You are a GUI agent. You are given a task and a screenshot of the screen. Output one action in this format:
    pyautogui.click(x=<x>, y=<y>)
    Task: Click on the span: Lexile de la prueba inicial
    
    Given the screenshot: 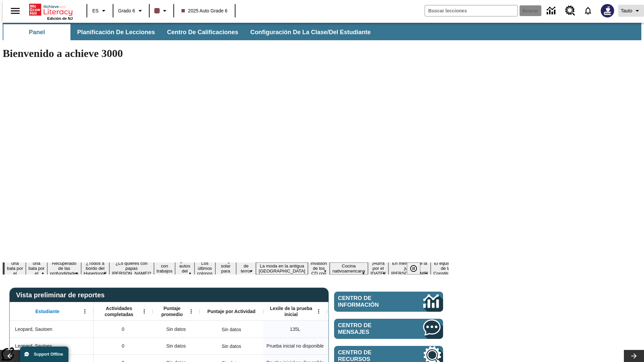 What is the action you would take?
    pyautogui.click(x=291, y=312)
    